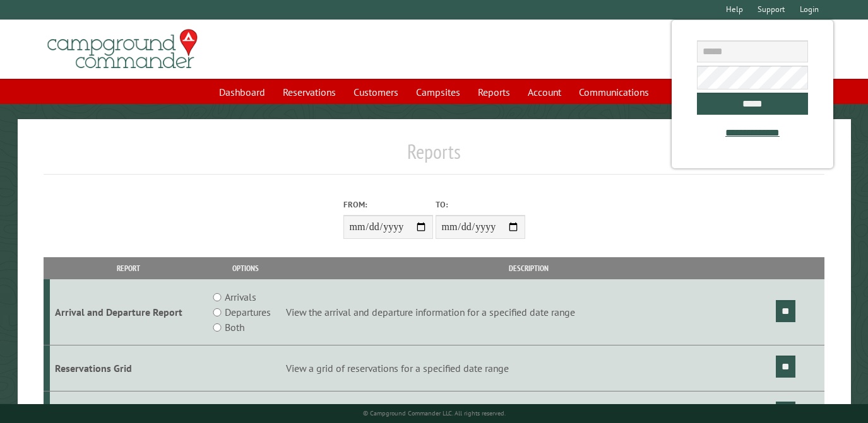  I want to click on a: Communications, so click(614, 92).